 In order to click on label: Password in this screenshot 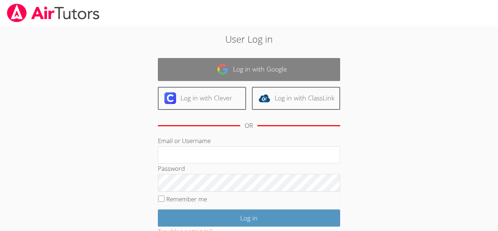, I will do `click(171, 168)`.